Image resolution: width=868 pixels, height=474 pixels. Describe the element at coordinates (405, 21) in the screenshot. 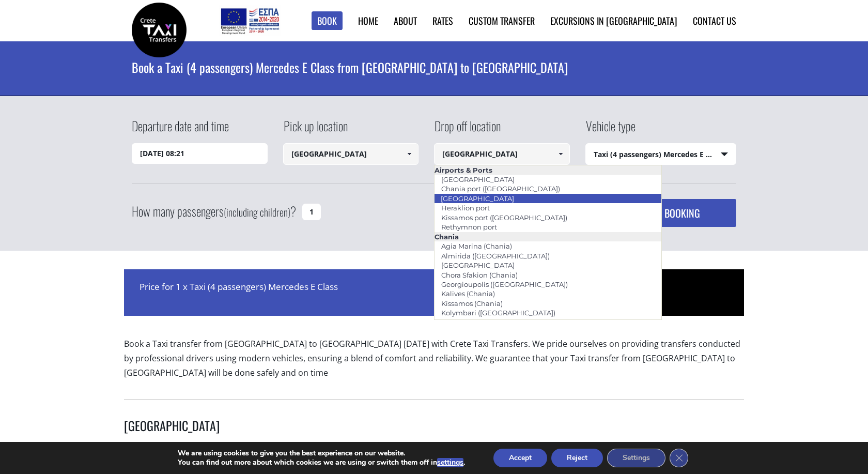

I see `a: About` at that location.